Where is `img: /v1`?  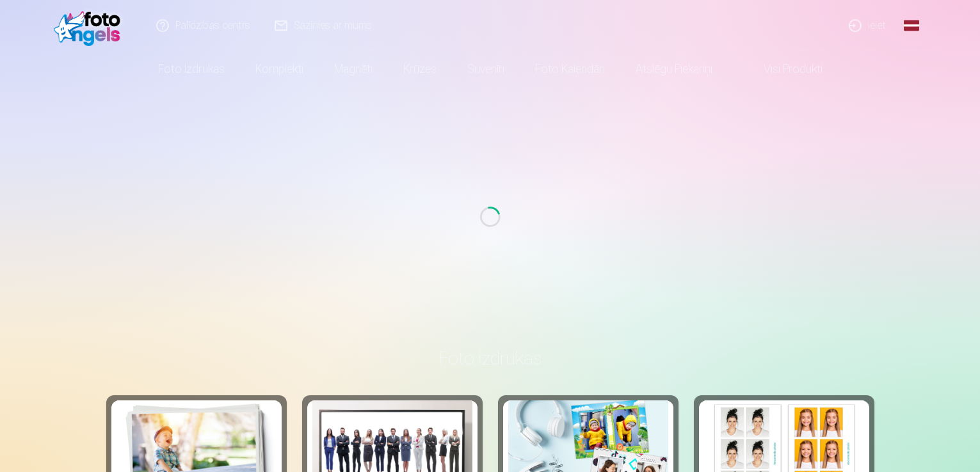 img: /v1 is located at coordinates (90, 25).